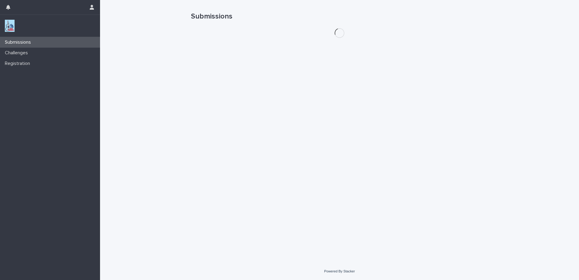 The width and height of the screenshot is (579, 280). I want to click on img: jxsLJbdS1eYBI7rVAS4p, so click(10, 26).